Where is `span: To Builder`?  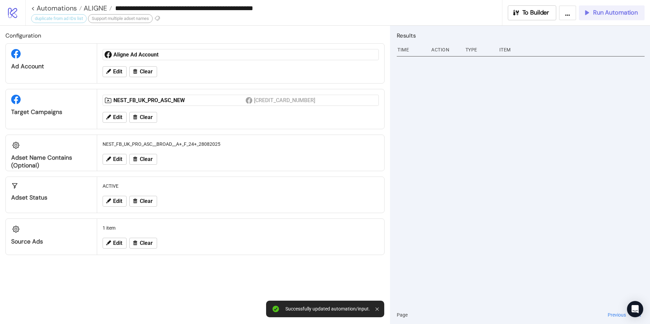 span: To Builder is located at coordinates (536, 13).